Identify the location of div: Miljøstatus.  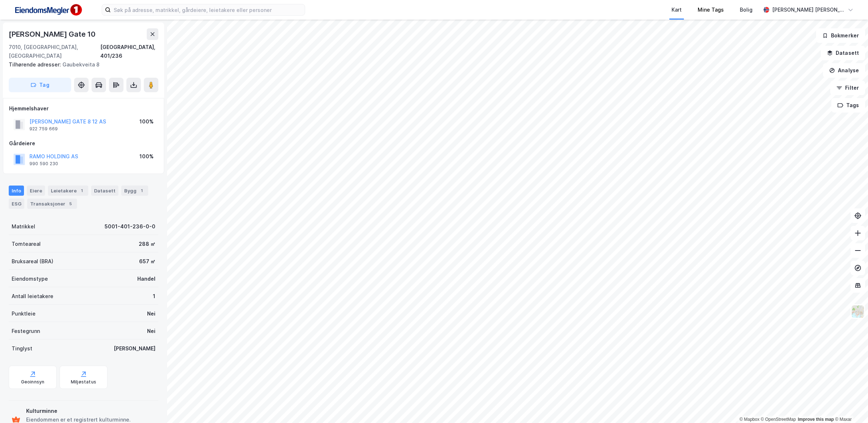
(84, 382).